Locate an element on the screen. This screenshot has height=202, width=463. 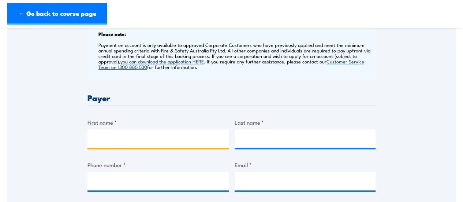
h3: Payer is located at coordinates (232, 97).